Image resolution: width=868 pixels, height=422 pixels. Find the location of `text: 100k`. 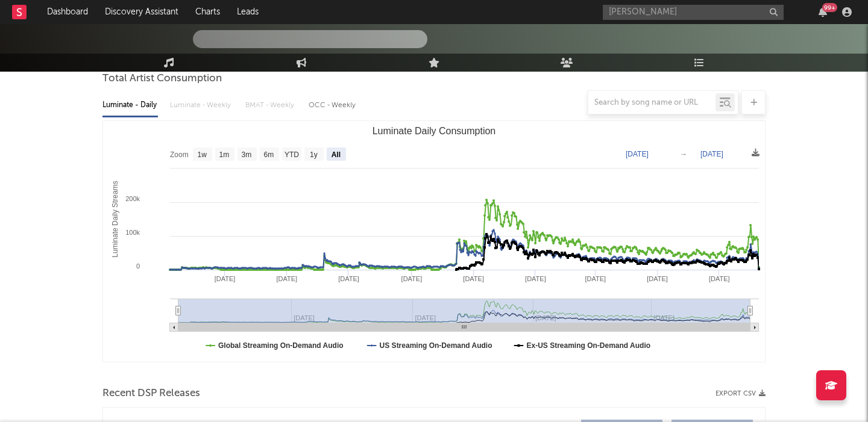

text: 100k is located at coordinates (133, 233).